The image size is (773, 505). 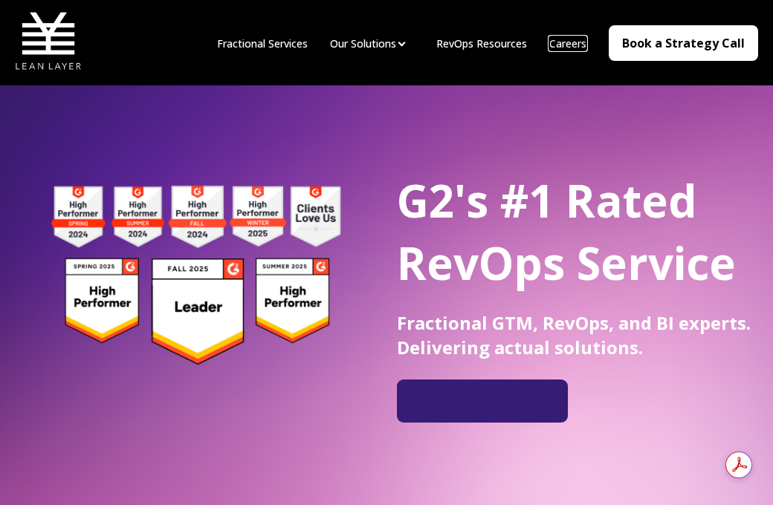 I want to click on img: Lean Layer Logo, so click(x=48, y=41).